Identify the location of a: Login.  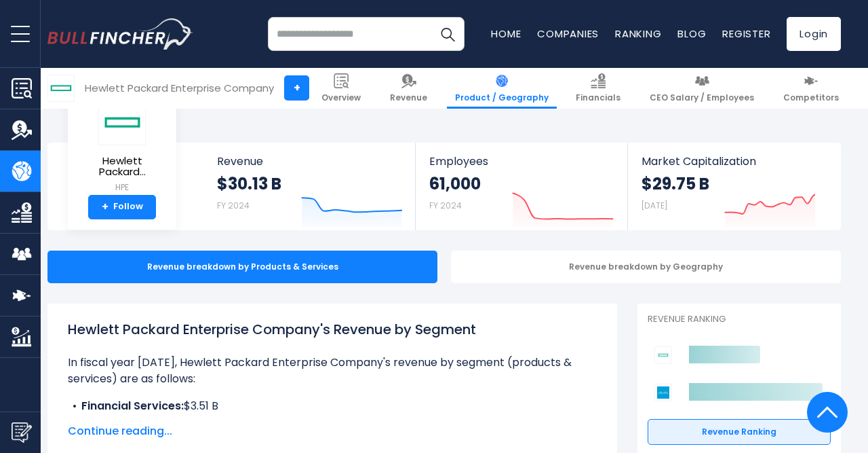
(814, 34).